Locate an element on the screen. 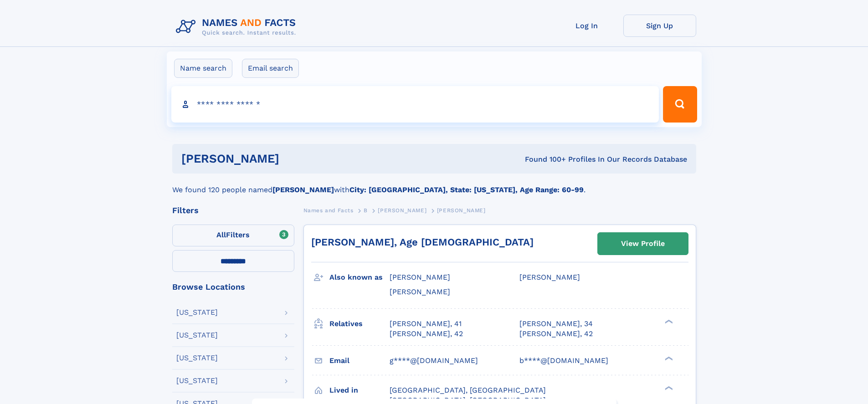 This screenshot has height=404, width=868. button: Search Button is located at coordinates (680, 104).